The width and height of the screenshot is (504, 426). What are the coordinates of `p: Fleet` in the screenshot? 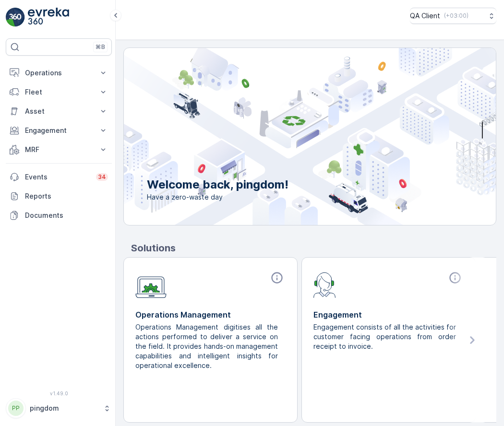 It's located at (59, 92).